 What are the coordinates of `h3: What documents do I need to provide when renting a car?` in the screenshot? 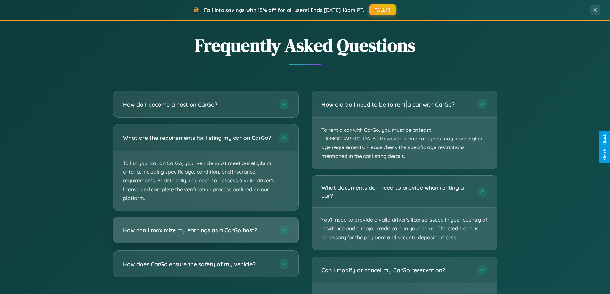 It's located at (396, 191).